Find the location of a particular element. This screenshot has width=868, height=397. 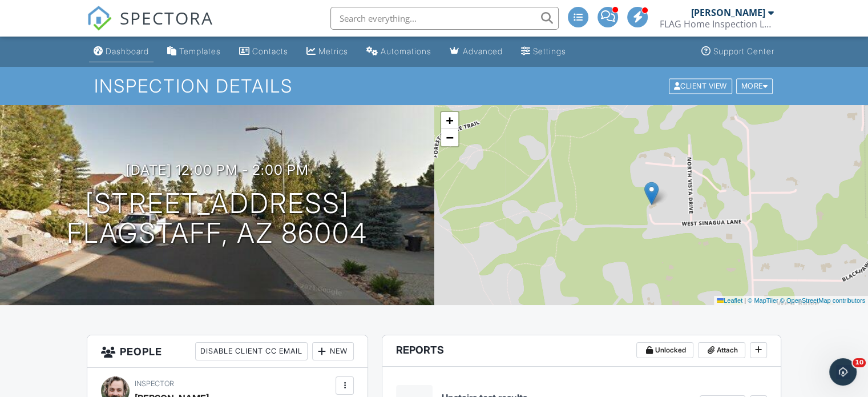

a: Dashboard is located at coordinates (121, 51).